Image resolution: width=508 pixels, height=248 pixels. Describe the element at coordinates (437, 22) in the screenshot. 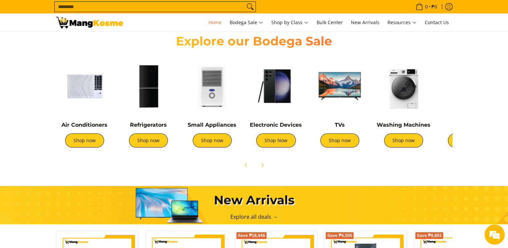

I see `span: Contact Us` at that location.